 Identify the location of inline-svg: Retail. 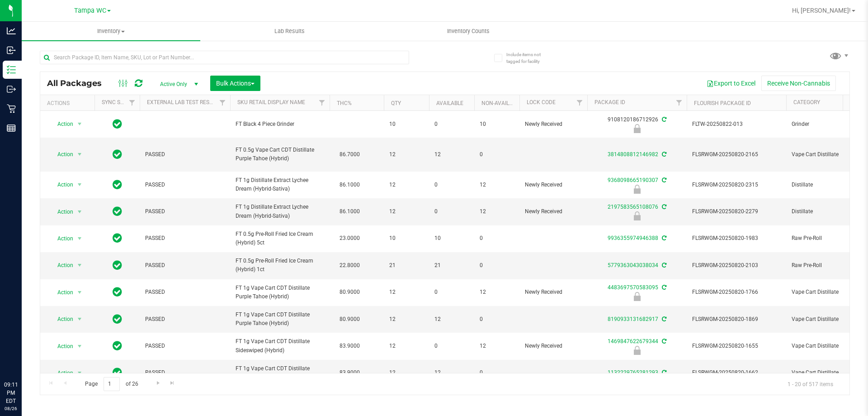
(12, 109).